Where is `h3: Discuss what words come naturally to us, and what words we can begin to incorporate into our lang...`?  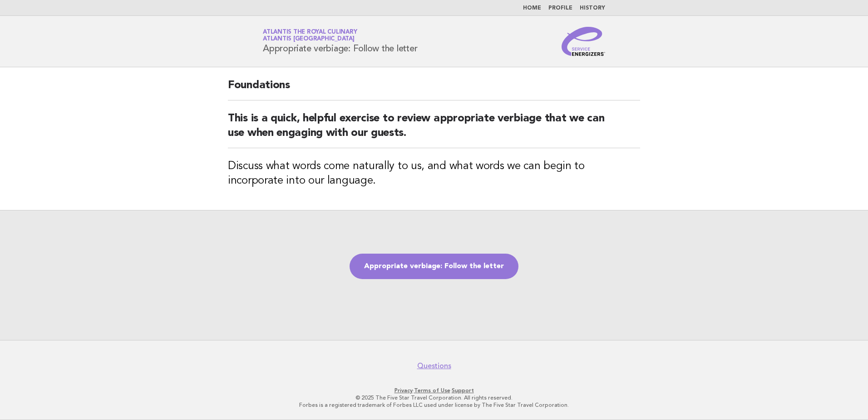 h3: Discuss what words come naturally to us, and what words we can begin to incorporate into our lang... is located at coordinates (434, 173).